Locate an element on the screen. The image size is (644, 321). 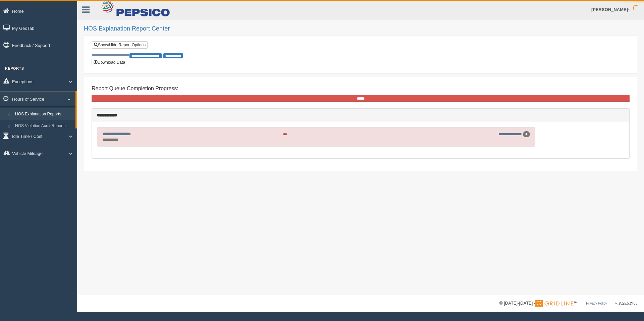
h2: HOS Explanation Report Center is located at coordinates (361, 29).